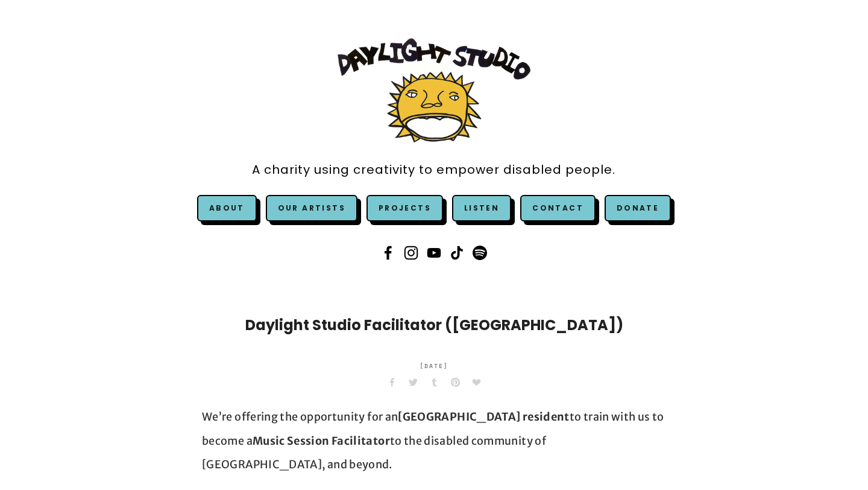 Image resolution: width=868 pixels, height=490 pixels. What do you see at coordinates (433, 169) in the screenshot?
I see `a: A charity using creativity to empower disabled people.` at bounding box center [433, 169].